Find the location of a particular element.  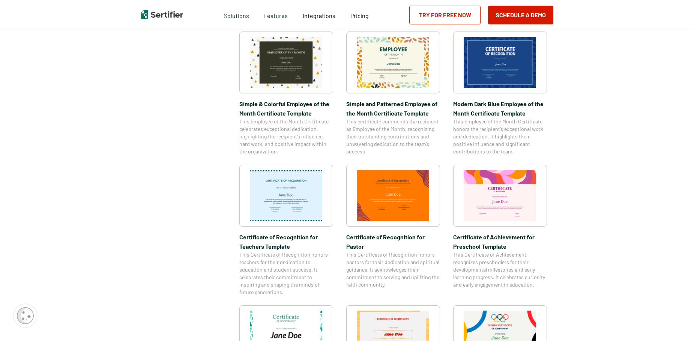

span: Features is located at coordinates (276, 15).